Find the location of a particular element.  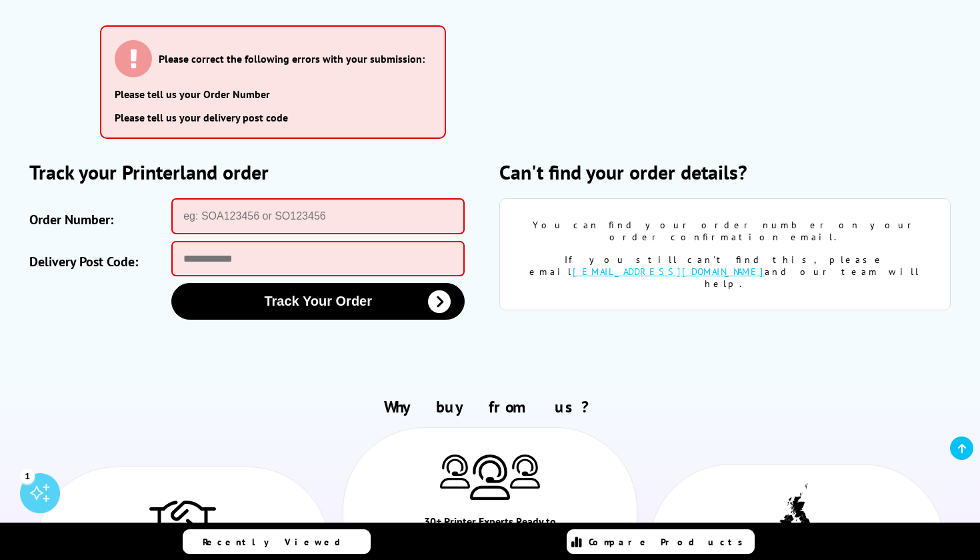

div: 1 is located at coordinates (27, 476).